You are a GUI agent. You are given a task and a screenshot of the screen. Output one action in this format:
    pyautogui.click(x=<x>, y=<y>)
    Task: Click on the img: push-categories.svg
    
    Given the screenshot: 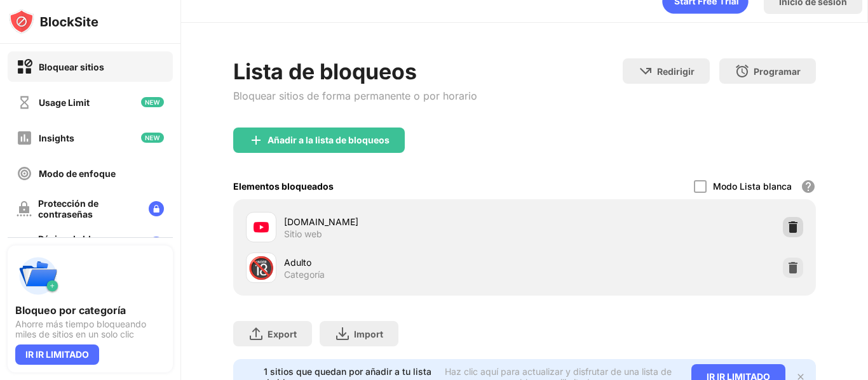 What is the action you would take?
    pyautogui.click(x=38, y=276)
    